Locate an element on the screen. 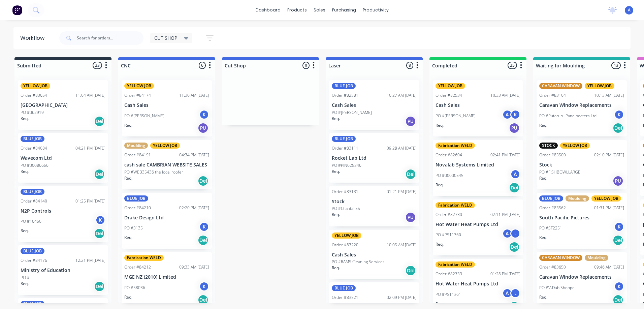 The height and width of the screenshot is (309, 644). div: Order #84140 is located at coordinates (34, 201).